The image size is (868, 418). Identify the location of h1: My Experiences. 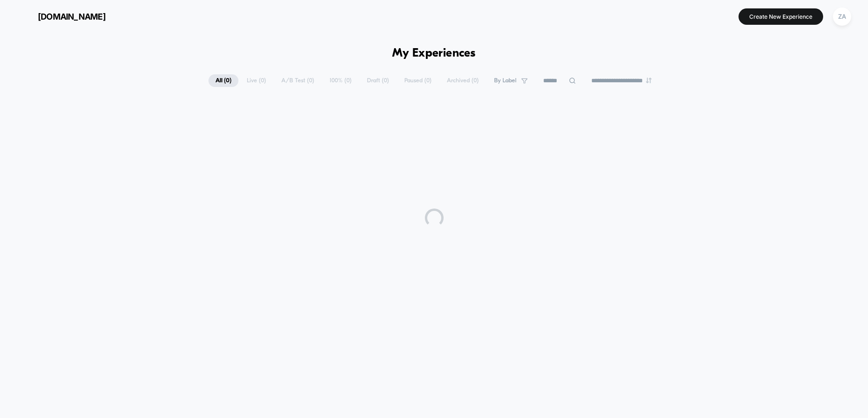
(434, 53).